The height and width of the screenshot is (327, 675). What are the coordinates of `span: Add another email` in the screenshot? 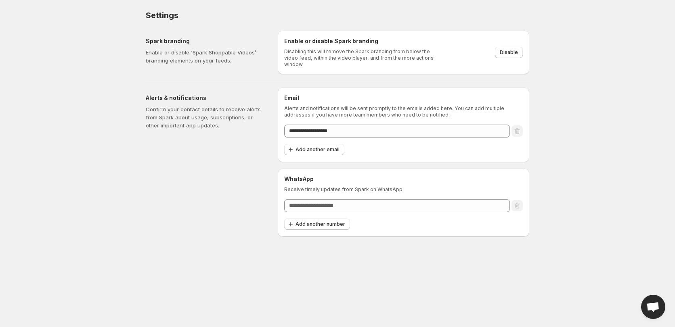 It's located at (317, 150).